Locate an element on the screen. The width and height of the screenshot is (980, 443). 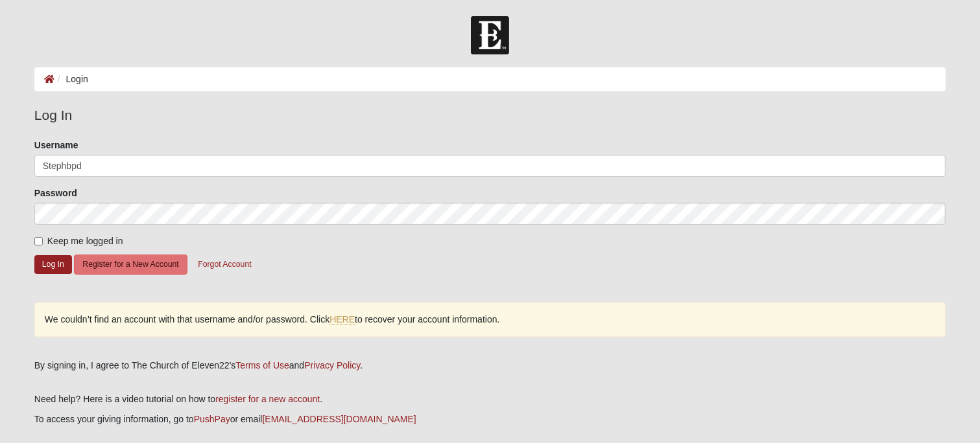
img: Church of Eleven22 Logo is located at coordinates (490, 35).